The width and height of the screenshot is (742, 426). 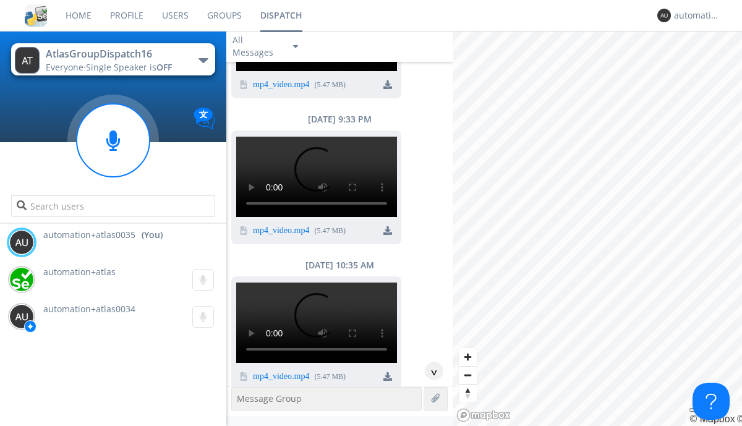 I want to click on input: Search users, so click(x=113, y=206).